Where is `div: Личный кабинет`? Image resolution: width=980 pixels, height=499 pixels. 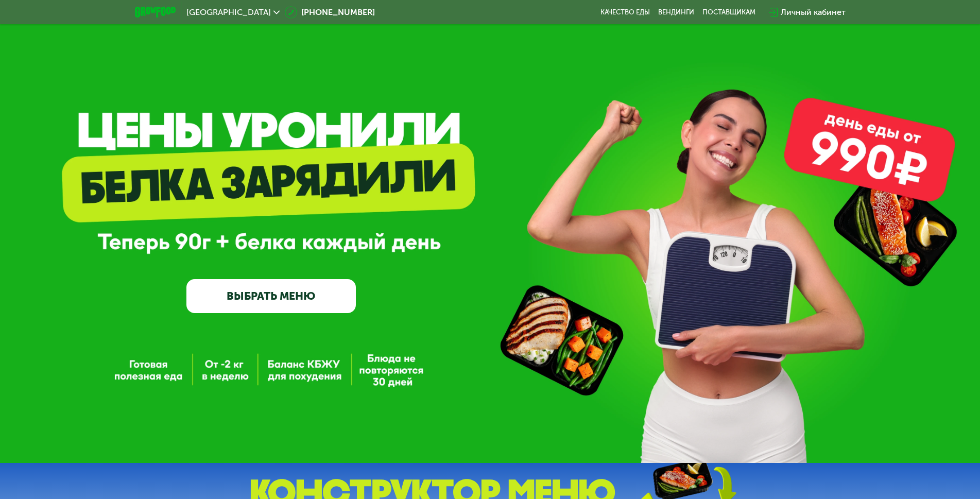
div: Личный кабинет is located at coordinates (814, 12).